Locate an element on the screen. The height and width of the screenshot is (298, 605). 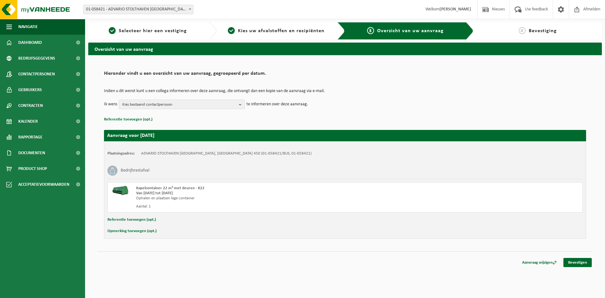
span: Product Shop is located at coordinates (32, 169).